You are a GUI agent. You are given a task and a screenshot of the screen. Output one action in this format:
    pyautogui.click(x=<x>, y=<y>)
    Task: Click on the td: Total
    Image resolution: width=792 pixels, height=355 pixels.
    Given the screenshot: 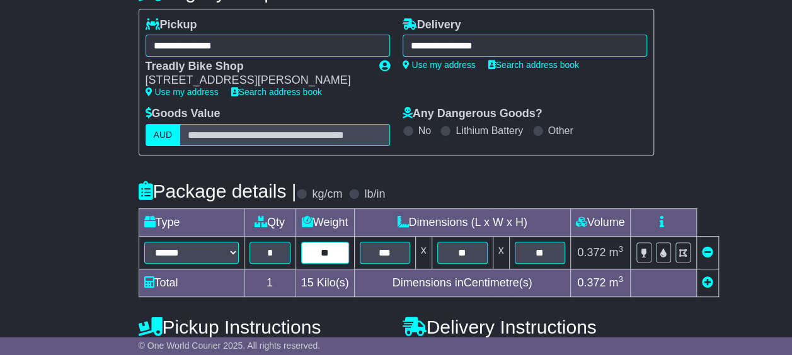 What is the action you would take?
    pyautogui.click(x=191, y=283)
    